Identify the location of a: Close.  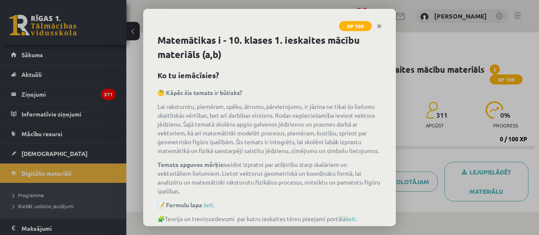
(379, 26).